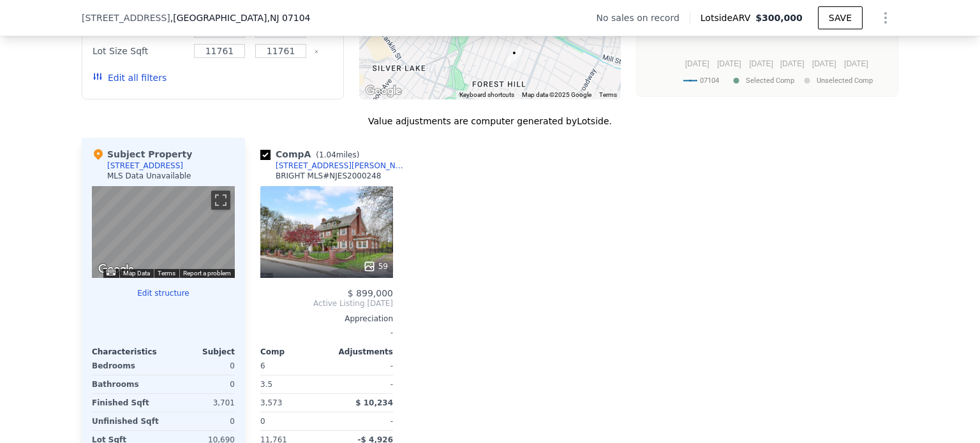 The height and width of the screenshot is (443, 980). I want to click on a: Report a problem, so click(207, 273).